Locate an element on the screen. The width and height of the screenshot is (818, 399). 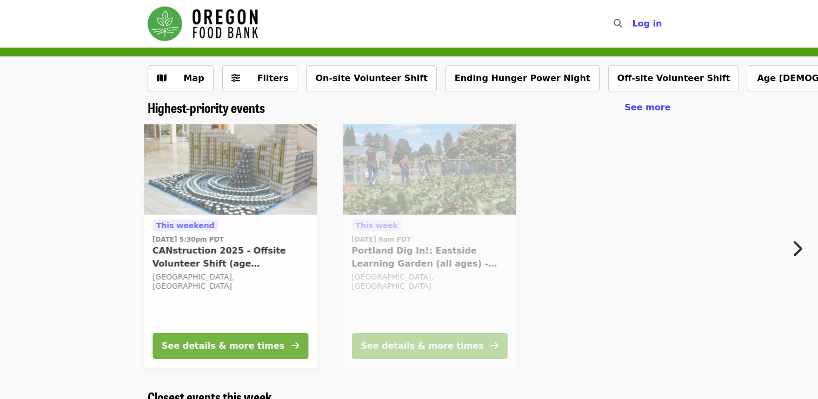
span: Filters is located at coordinates (273, 78).